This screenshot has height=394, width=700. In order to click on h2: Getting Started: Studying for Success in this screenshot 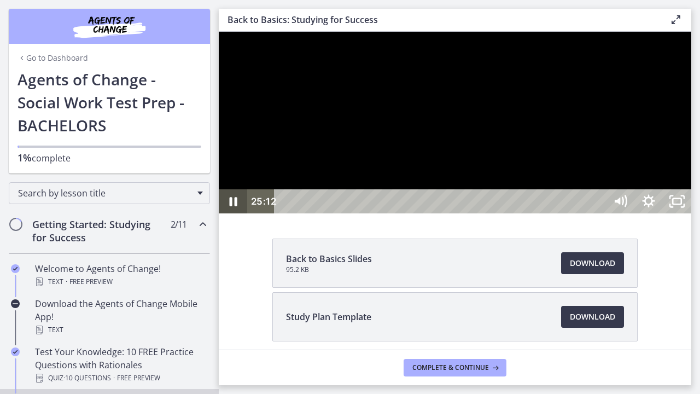, I will do `click(99, 231)`.